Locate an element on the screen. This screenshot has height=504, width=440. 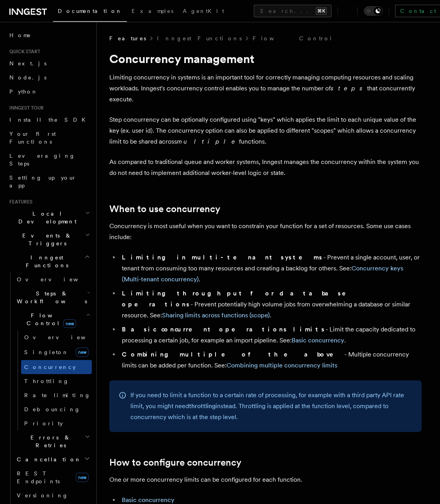
a: AgentKit is located at coordinates (204, 12).